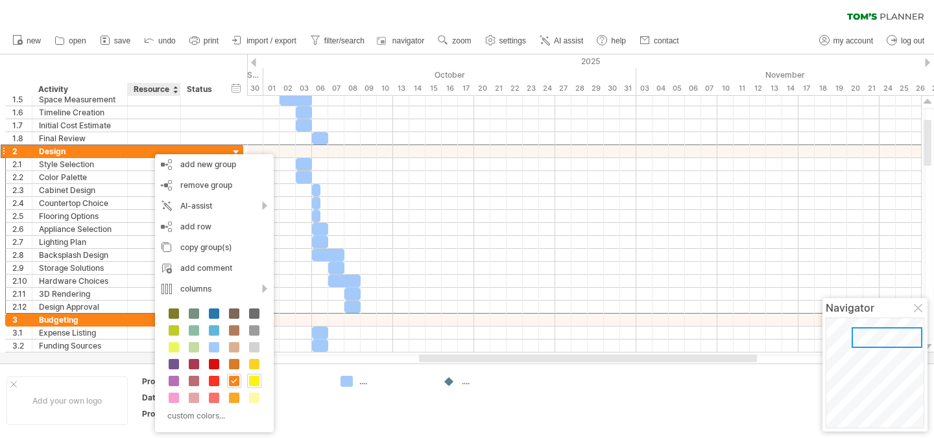  What do you see at coordinates (80, 99) in the screenshot?
I see `div: Space Measurement` at bounding box center [80, 99].